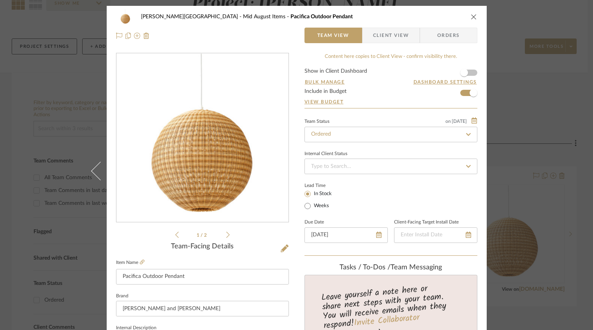 This screenshot has height=330, width=593. I want to click on span: on, so click(448, 121).